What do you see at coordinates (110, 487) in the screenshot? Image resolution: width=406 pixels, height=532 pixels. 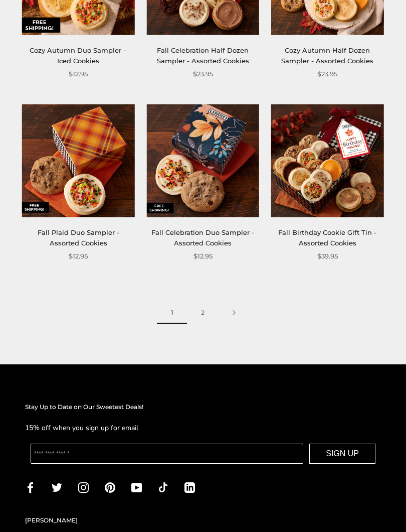 I see `a: Pinterest` at bounding box center [110, 487].